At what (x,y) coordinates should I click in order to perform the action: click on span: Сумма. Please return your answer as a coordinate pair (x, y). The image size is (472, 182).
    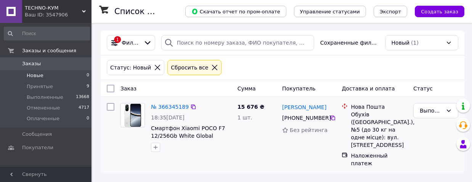
    Looking at the image, I should click on (247, 88).